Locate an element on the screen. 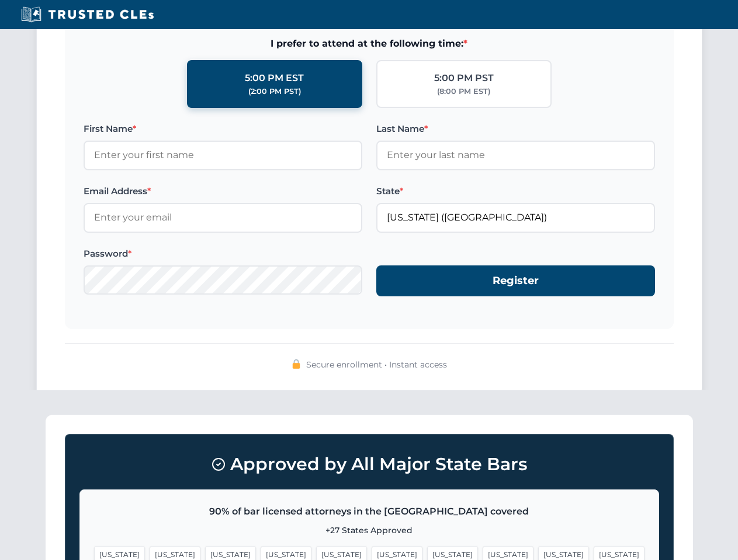  label: State is located at coordinates (515, 192).